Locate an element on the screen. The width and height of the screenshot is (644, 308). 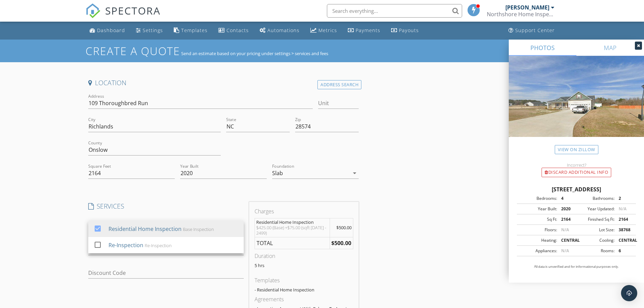
input: Discount Code is located at coordinates (166, 273).